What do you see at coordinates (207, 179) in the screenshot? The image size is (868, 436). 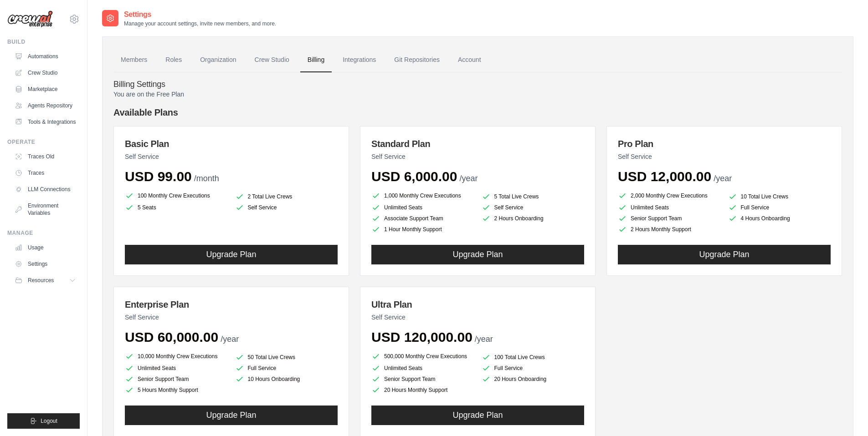 I see `span: /month` at bounding box center [207, 179].